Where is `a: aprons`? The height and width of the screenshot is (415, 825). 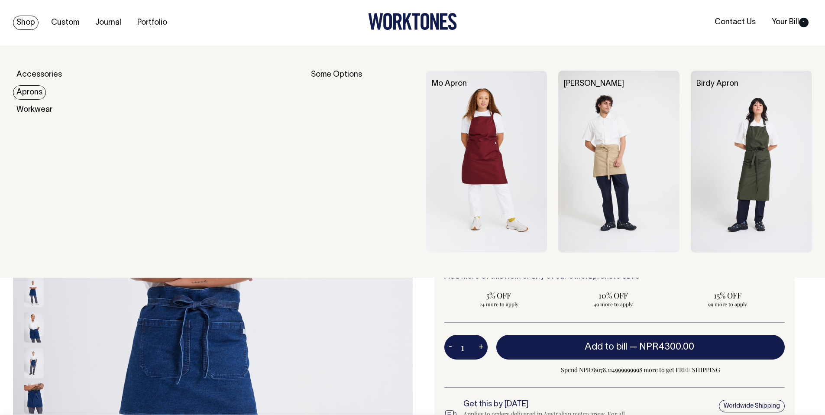
a: aprons is located at coordinates (600, 276).